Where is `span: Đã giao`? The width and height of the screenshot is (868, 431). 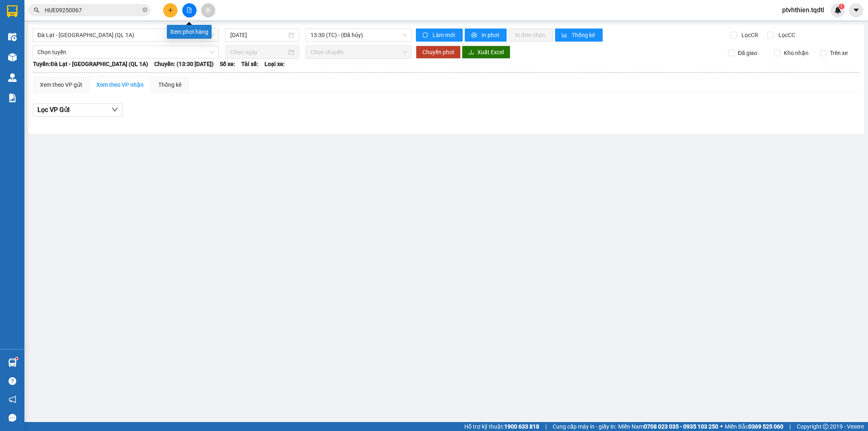
span: Đã giao is located at coordinates (747, 53).